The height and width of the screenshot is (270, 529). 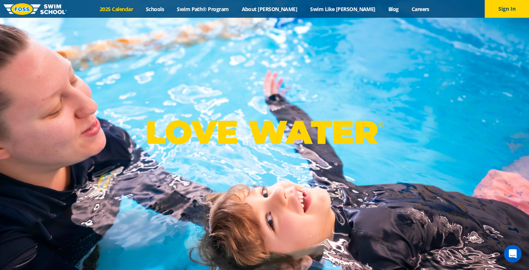 I want to click on a: Blog, so click(x=393, y=9).